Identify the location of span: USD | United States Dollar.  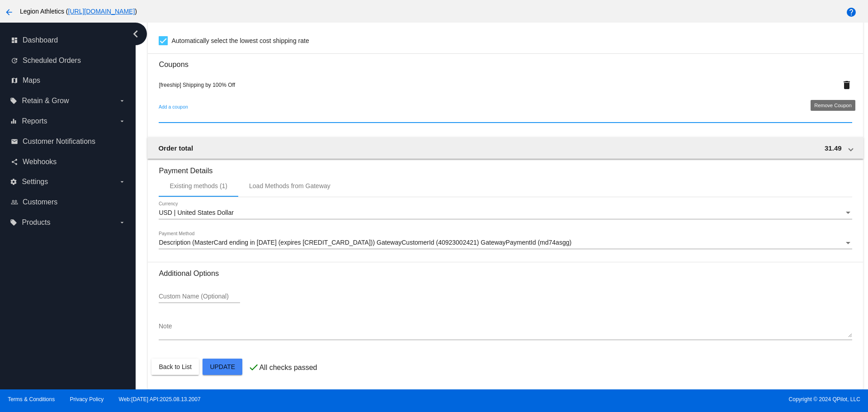
(196, 213).